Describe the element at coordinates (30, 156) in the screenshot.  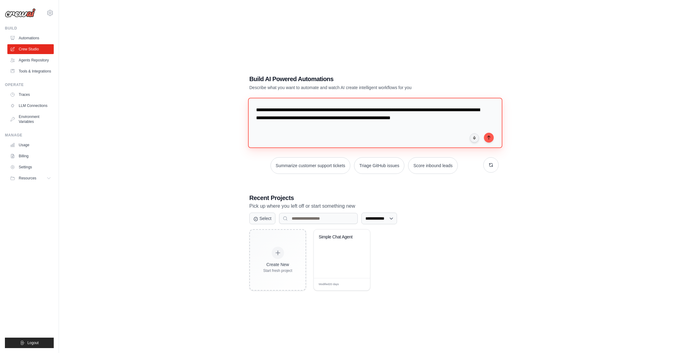
I see `a: Billing` at that location.